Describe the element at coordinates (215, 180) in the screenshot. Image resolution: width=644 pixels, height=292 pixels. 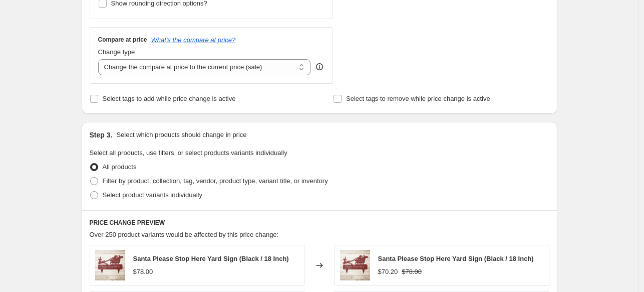
I see `span: Filter by product, collection, tag, vendor, product type, variant title, or inventory` at that location.